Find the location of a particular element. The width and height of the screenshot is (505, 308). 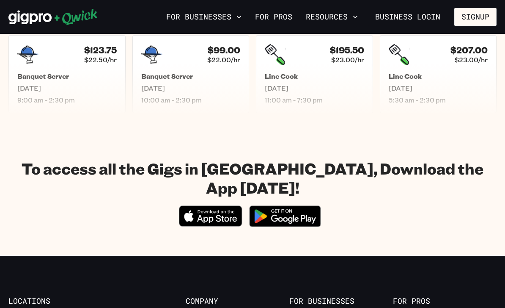

h4: $99.00 is located at coordinates (224, 50).